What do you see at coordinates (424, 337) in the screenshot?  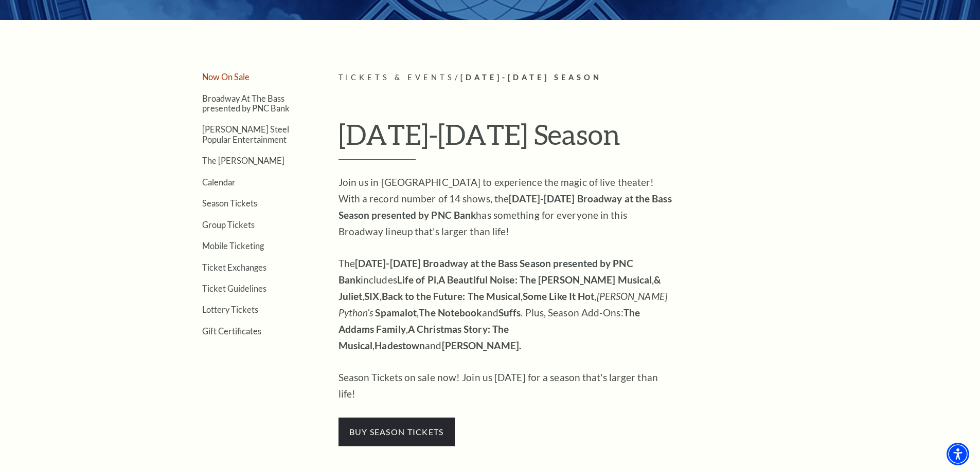 I see `strong: A Christmas Story: The Musical` at bounding box center [424, 337].